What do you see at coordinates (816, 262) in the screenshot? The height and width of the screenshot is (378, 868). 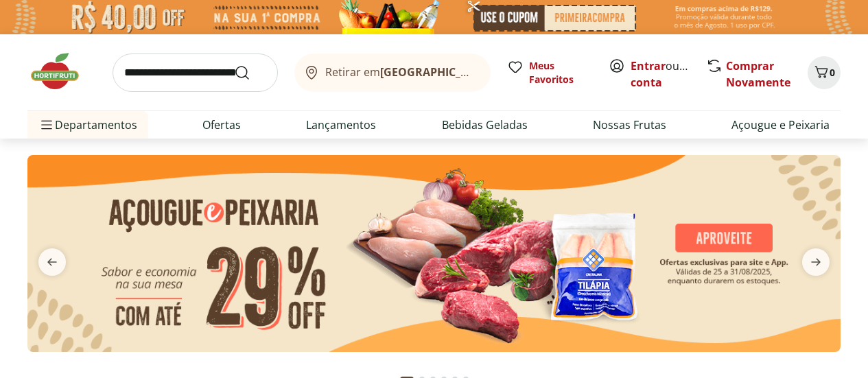 I see `button: next` at bounding box center [816, 262].